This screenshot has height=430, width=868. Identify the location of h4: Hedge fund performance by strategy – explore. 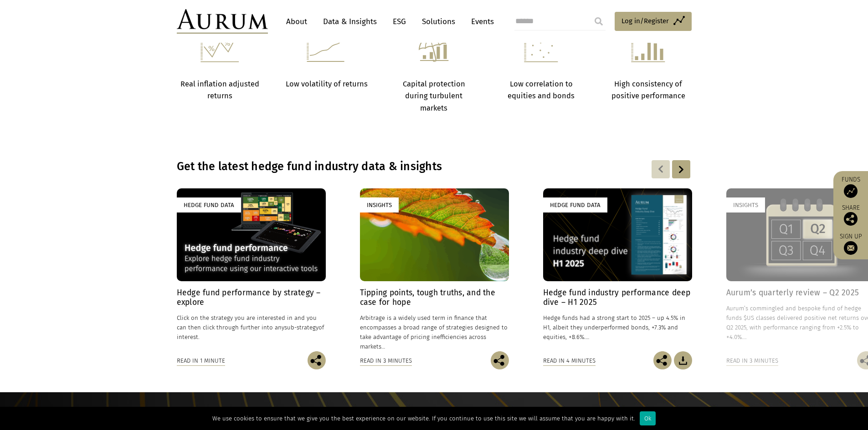
(251, 298).